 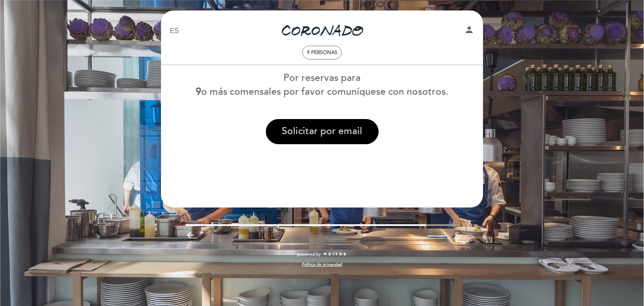 What do you see at coordinates (322, 85) in the screenshot?
I see `div: Por reservas para o más comensales por favor comuníquese con nosotros.` at bounding box center [322, 85].